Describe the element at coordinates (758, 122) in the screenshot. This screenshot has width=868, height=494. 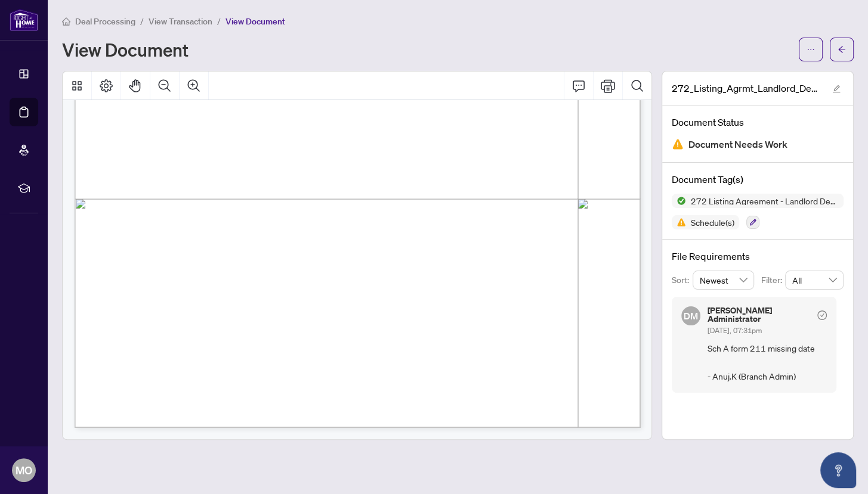
I see `h4: Document Status` at that location.